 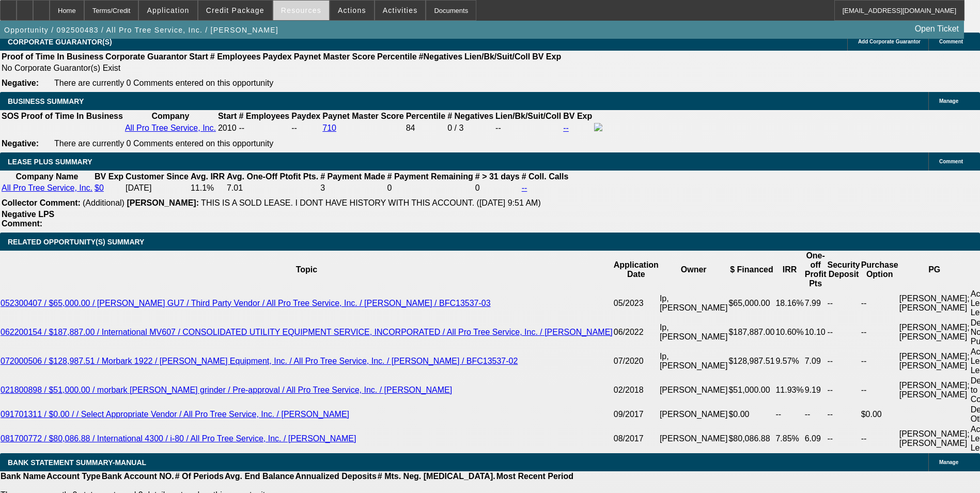 What do you see at coordinates (73, 476) in the screenshot?
I see `th: Account Type` at bounding box center [73, 476].